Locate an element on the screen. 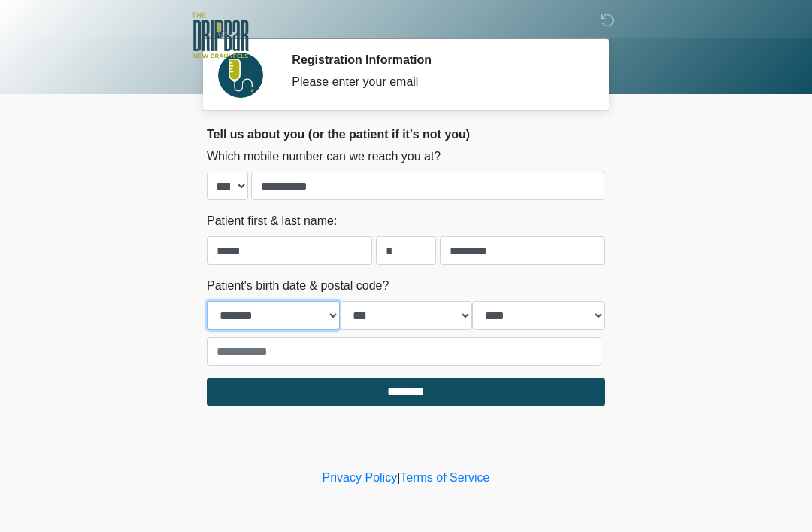  a: Terms of Service is located at coordinates (444, 477).